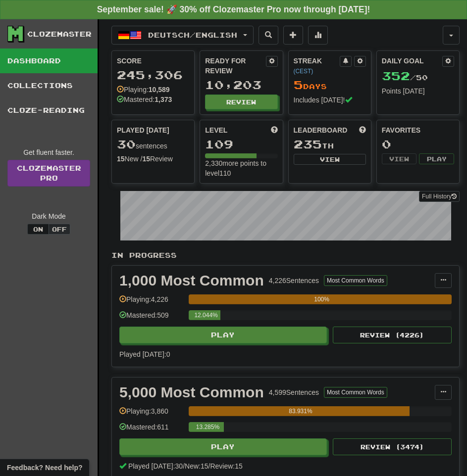  I want to click on div: Playing: 4,226, so click(151, 302).